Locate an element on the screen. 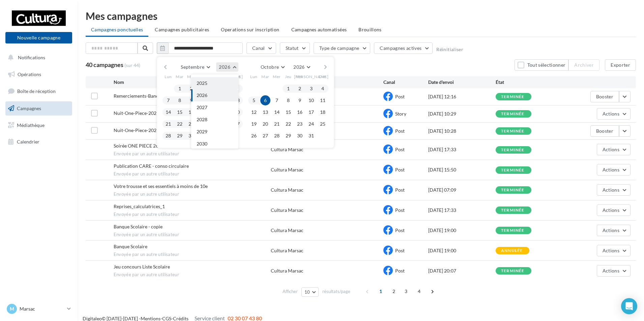 The width and height of the screenshot is (644, 321). span: Campagnes actives is located at coordinates (401, 48).